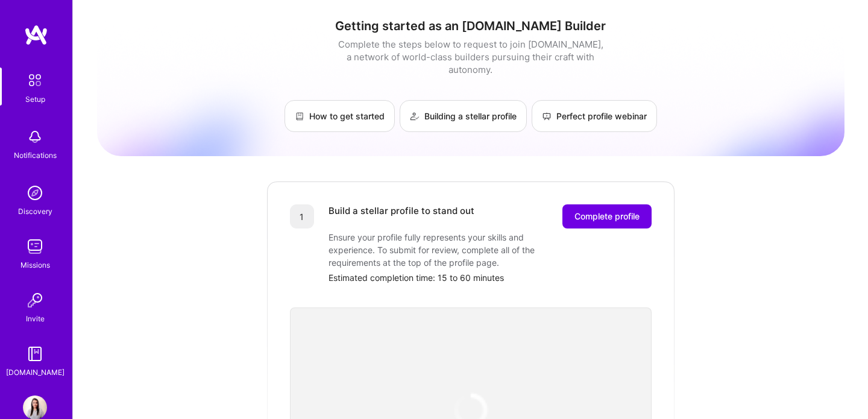 The width and height of the screenshot is (868, 419). Describe the element at coordinates (595, 116) in the screenshot. I see `a: Perfect profile webinar` at that location.